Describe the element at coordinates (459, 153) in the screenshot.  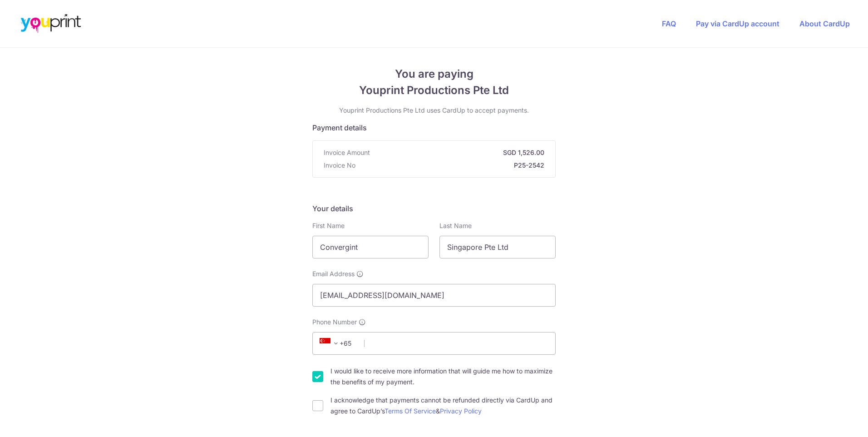
I see `strong: SGD 1,526.00` at that location.